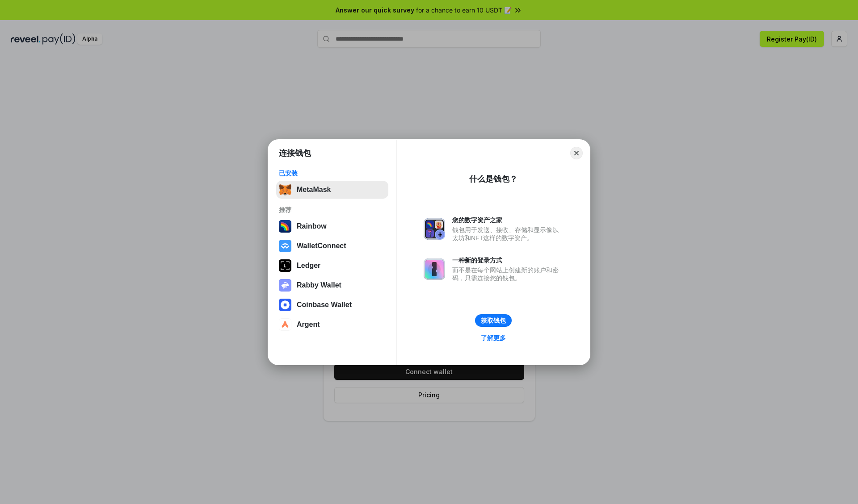  Describe the element at coordinates (314, 190) in the screenshot. I see `div: MetaMask` at that location.